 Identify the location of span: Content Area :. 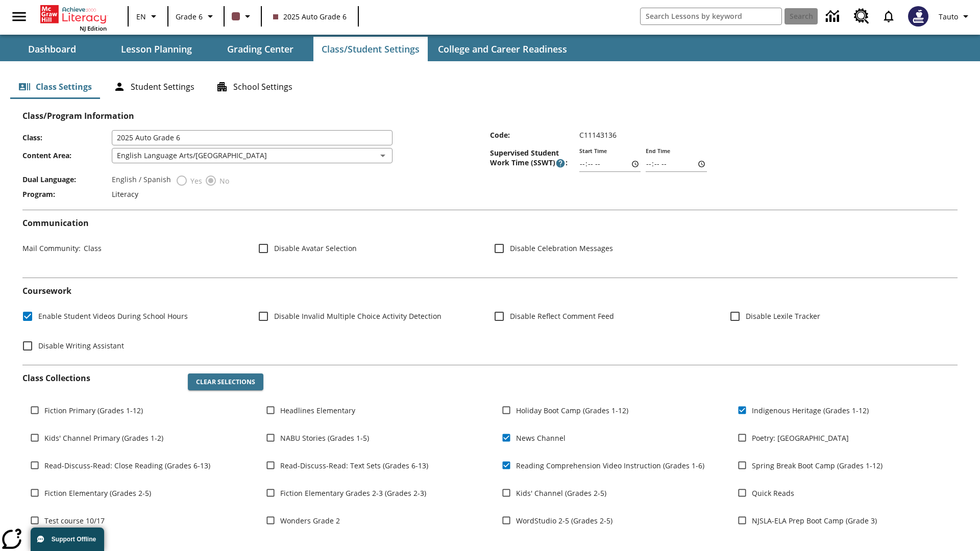
(67, 155).